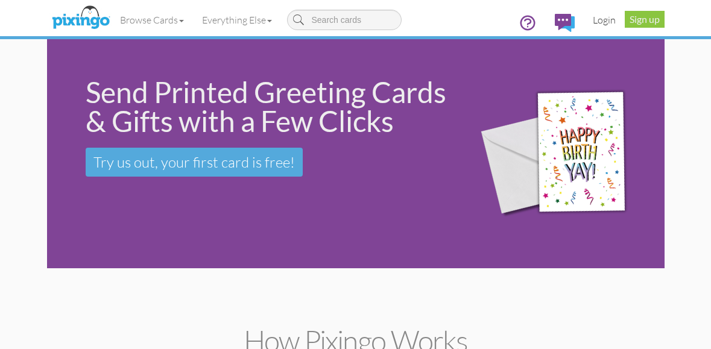 The image size is (711, 349). What do you see at coordinates (152, 20) in the screenshot?
I see `a: Browse Cards` at bounding box center [152, 20].